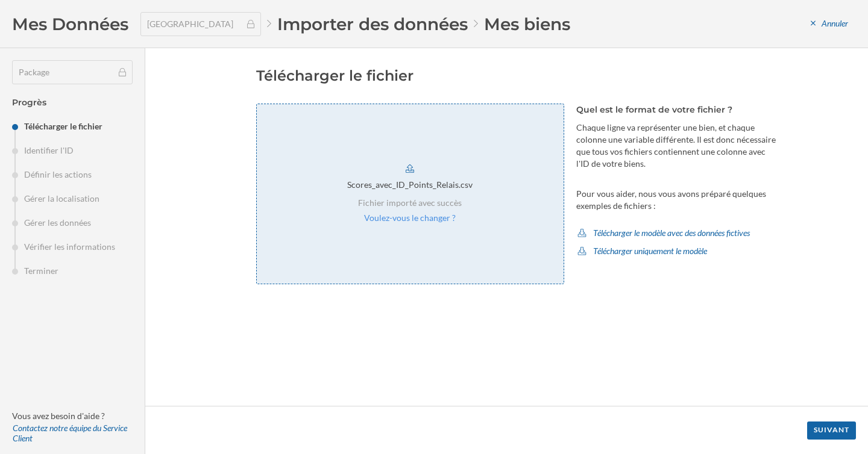  What do you see at coordinates (73, 174) in the screenshot?
I see `li: Définir les actions` at bounding box center [73, 174].